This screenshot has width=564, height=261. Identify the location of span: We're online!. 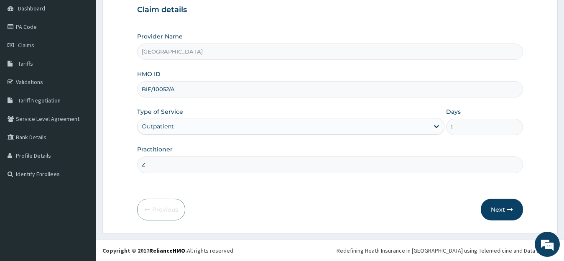
(82, 120).